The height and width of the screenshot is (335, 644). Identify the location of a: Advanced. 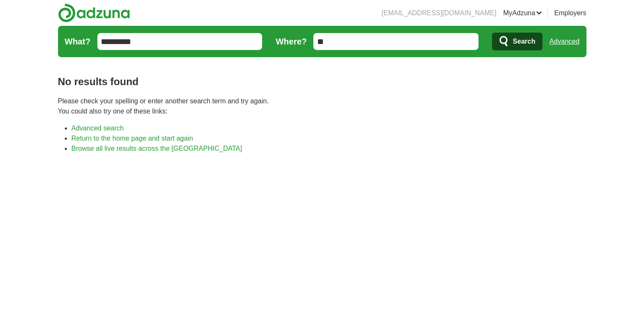
(564, 42).